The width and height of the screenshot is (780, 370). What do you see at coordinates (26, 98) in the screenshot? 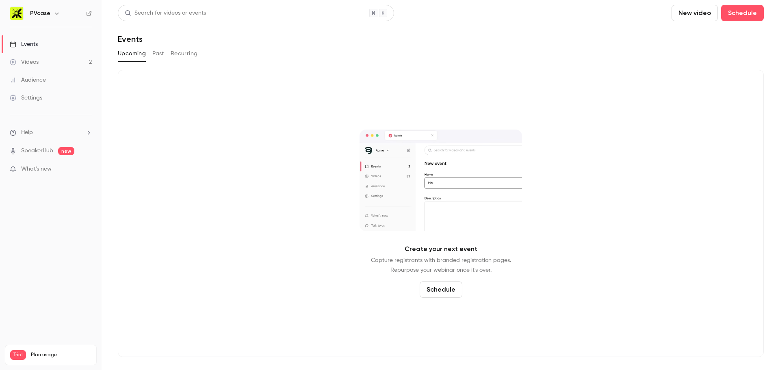
I see `div: Settings` at bounding box center [26, 98].